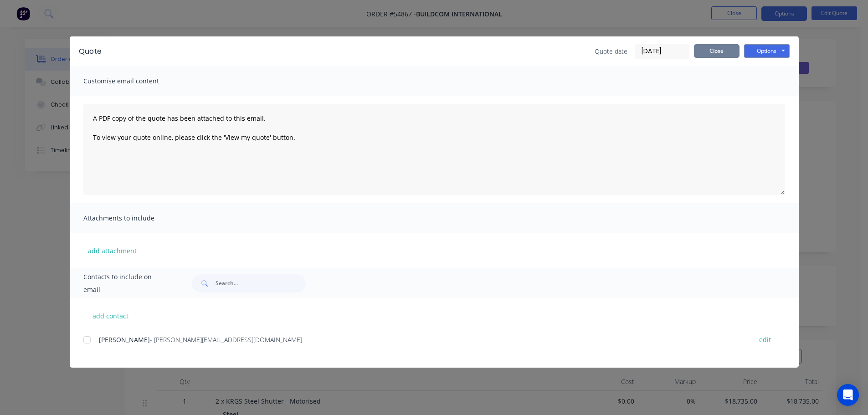 This screenshot has width=868, height=415. What do you see at coordinates (90, 52) in the screenshot?
I see `div: Quote` at bounding box center [90, 52].